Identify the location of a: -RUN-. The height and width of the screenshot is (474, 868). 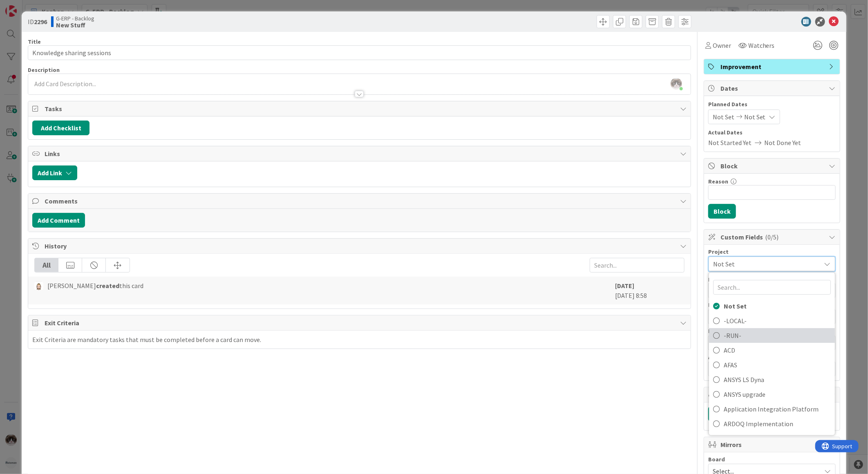
(772, 335).